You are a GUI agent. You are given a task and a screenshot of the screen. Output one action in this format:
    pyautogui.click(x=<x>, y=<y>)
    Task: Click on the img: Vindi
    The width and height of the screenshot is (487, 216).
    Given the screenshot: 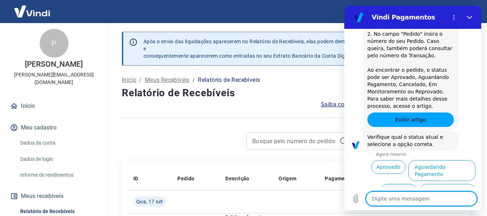 What is the action you would take?
    pyautogui.click(x=32, y=11)
    